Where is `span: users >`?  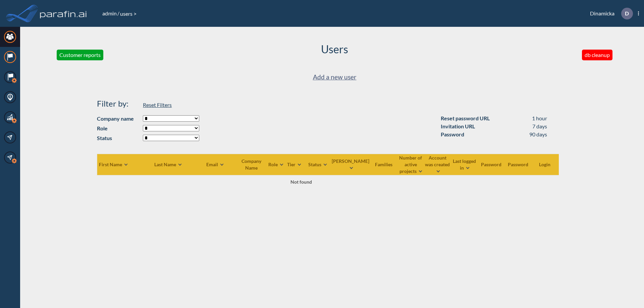
span: users > is located at coordinates (128, 14).